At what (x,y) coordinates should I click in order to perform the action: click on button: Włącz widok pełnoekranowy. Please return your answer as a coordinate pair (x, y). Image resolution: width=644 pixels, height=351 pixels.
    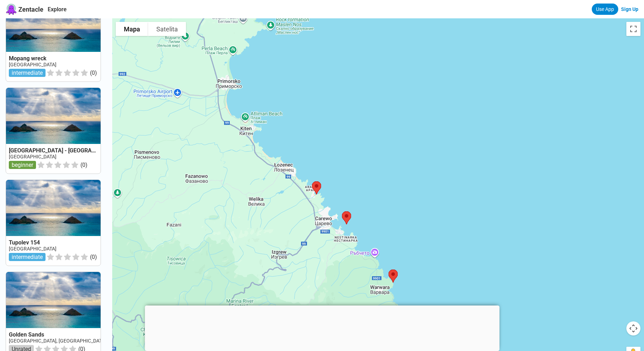
    Looking at the image, I should click on (633, 29).